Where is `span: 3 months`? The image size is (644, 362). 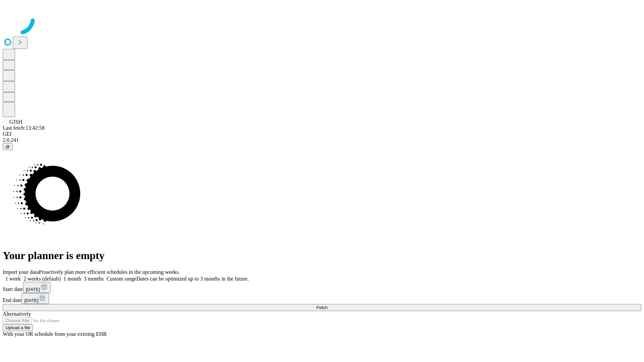 span: 3 months is located at coordinates (93, 279).